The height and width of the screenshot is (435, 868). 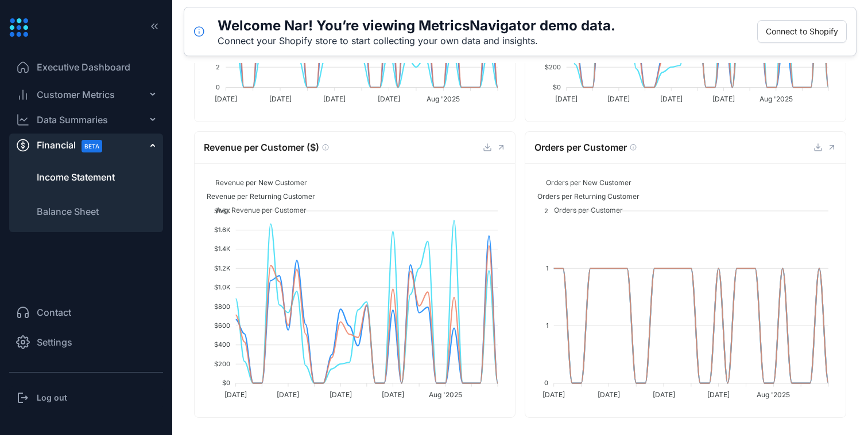 What do you see at coordinates (83, 67) in the screenshot?
I see `span: Executive Dashboard` at bounding box center [83, 67].